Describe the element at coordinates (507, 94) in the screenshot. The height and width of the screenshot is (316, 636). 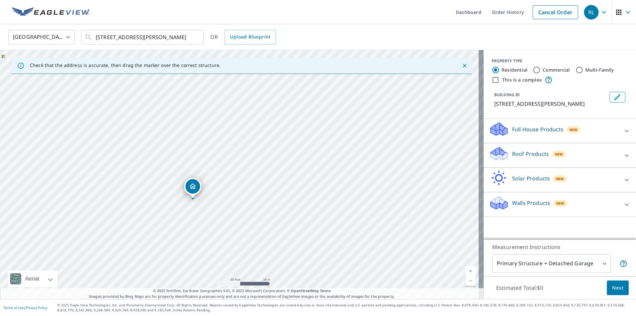
I see `p: BUILDING ID` at that location.